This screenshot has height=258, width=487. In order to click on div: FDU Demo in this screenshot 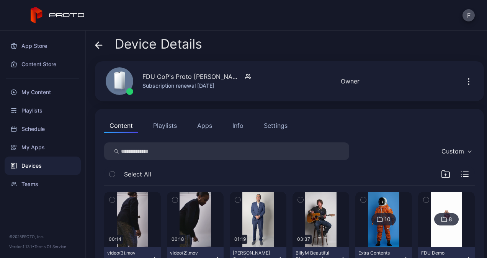, I will do `click(442, 253)`.